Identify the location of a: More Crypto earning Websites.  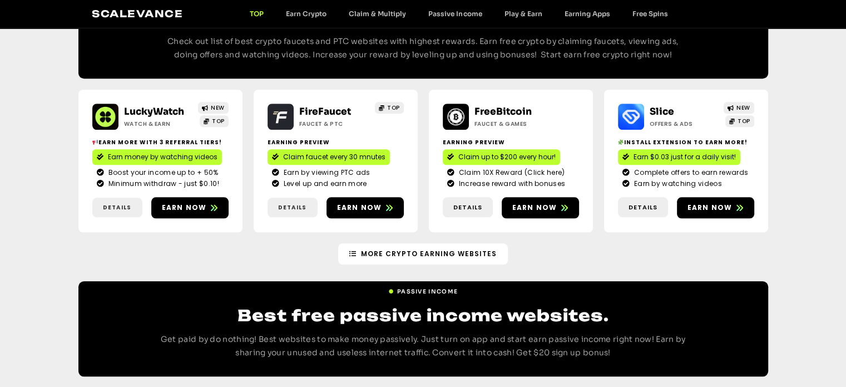
(423, 254).